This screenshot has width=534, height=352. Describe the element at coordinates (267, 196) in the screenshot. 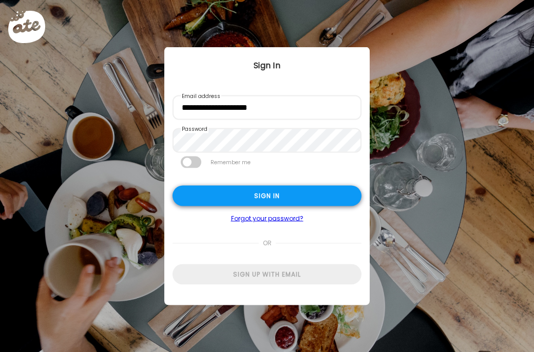

I see `div: Sign in` at that location.